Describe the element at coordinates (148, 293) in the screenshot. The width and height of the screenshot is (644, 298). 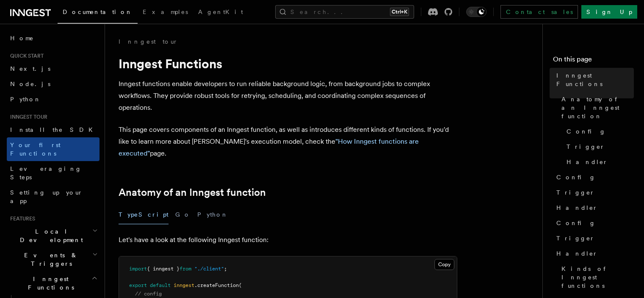
I see `span: // config` at that location.